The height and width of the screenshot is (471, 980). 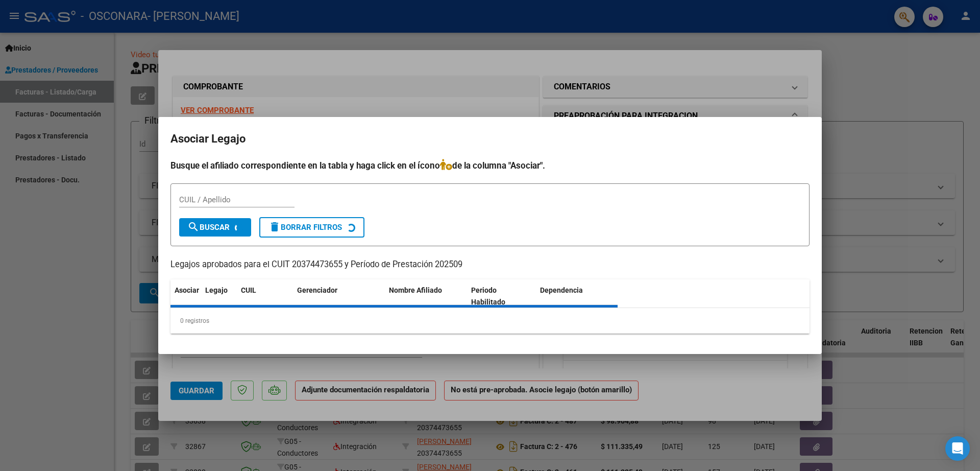 What do you see at coordinates (490, 139) in the screenshot?
I see `h2: Asociar Legajo` at bounding box center [490, 139].